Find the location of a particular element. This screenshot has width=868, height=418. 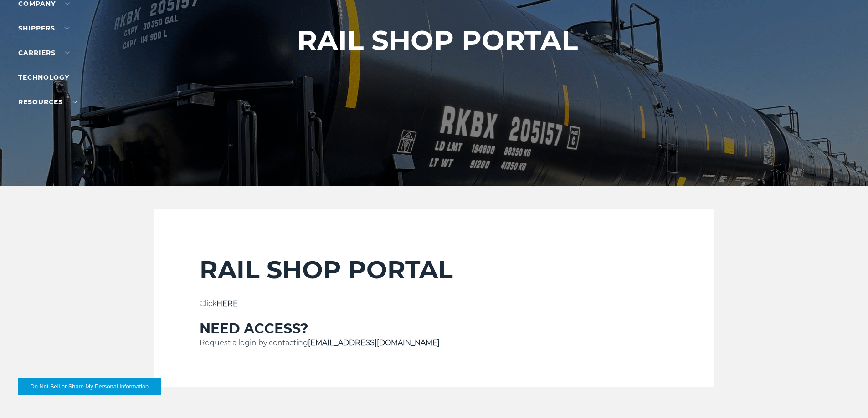

p: Request a login by contacting is located at coordinates (434, 343).